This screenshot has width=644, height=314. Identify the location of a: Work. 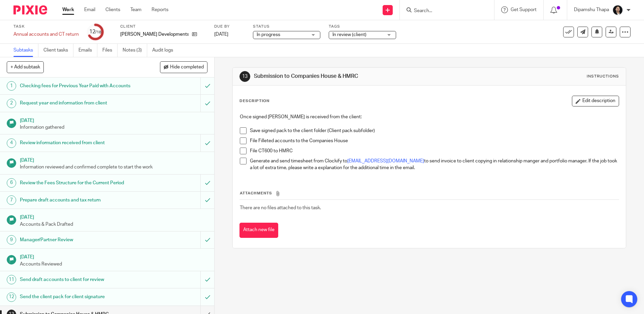
(68, 10).